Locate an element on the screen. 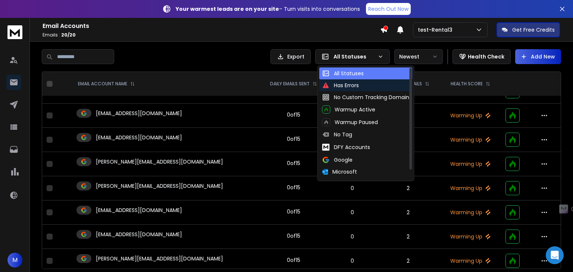 The width and height of the screenshot is (573, 272). div: DFY Accounts is located at coordinates (346, 147).